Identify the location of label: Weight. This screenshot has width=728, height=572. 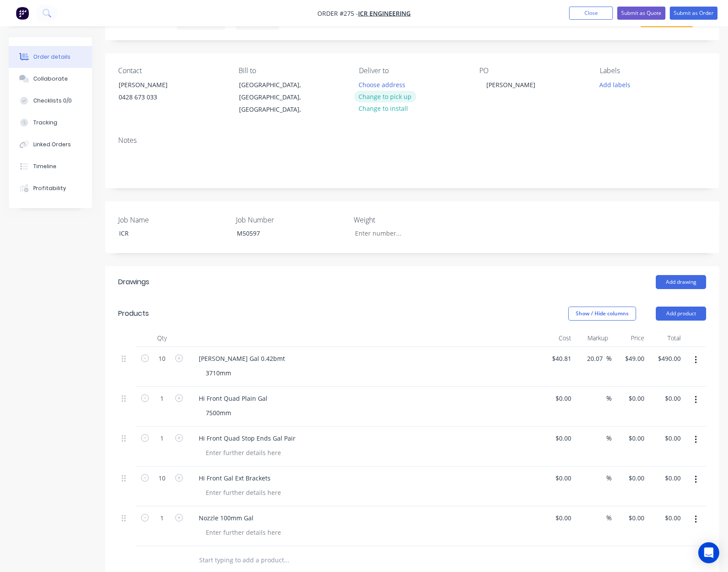
(408, 220).